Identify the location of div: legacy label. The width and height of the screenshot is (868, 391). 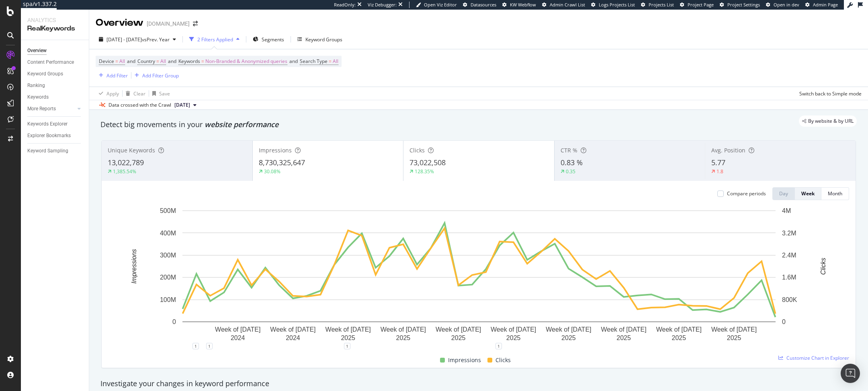
(828, 121).